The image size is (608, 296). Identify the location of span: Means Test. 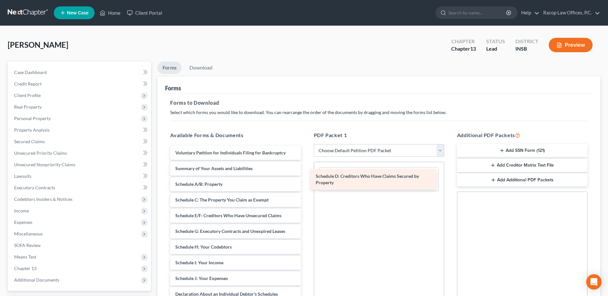
(25, 257).